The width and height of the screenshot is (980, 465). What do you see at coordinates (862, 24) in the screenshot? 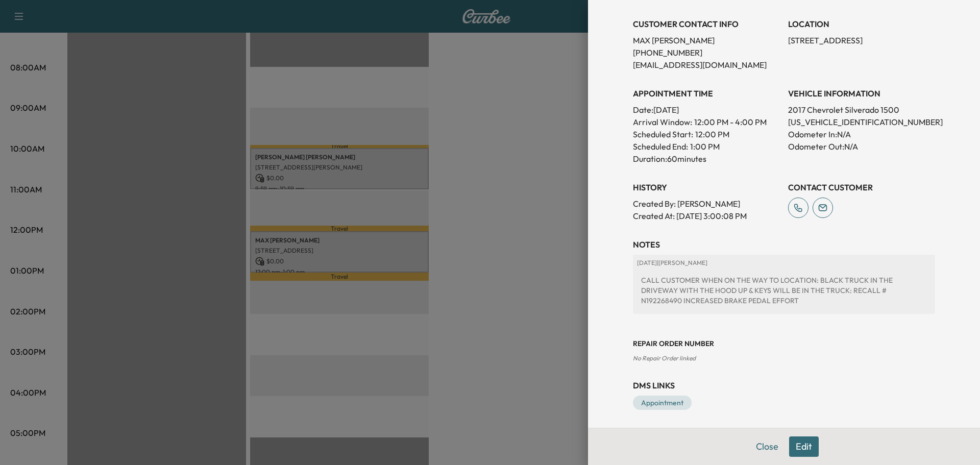
I see `h3: LOCATION` at bounding box center [862, 24].